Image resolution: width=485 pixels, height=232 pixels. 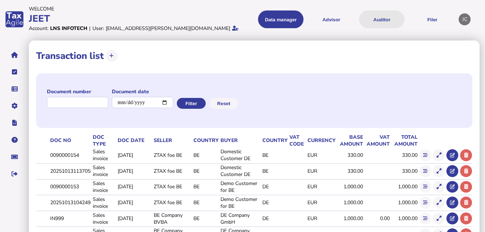 What do you see at coordinates (14, 123) in the screenshot?
I see `button: Developer hub links` at bounding box center [14, 123].